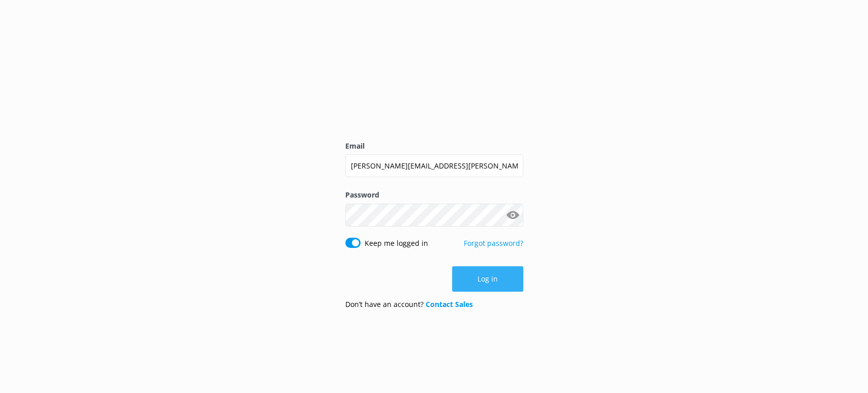 This screenshot has width=868, height=393. Describe the element at coordinates (488, 279) in the screenshot. I see `button: Log in` at that location.